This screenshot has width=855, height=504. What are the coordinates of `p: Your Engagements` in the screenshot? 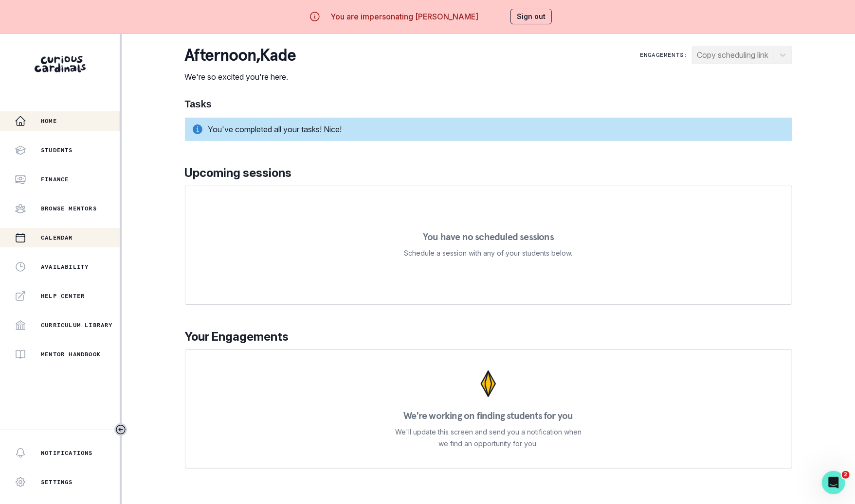 It's located at (489, 337).